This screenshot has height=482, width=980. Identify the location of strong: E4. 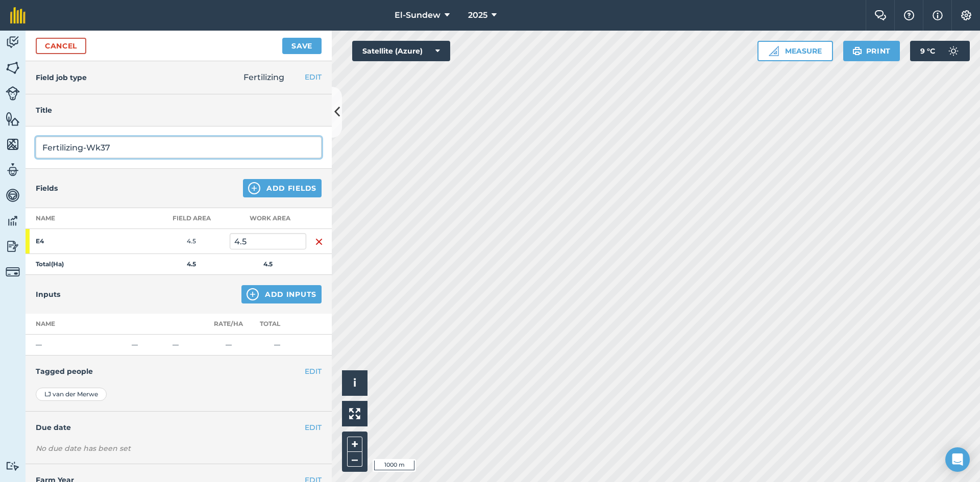
(76, 241).